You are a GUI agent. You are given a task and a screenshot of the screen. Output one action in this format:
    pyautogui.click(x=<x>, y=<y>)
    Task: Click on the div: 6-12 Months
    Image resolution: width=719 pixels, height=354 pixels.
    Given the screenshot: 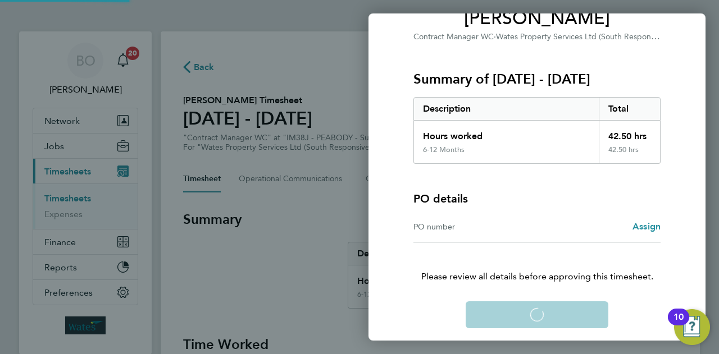 What is the action you would take?
    pyautogui.click(x=444, y=150)
    